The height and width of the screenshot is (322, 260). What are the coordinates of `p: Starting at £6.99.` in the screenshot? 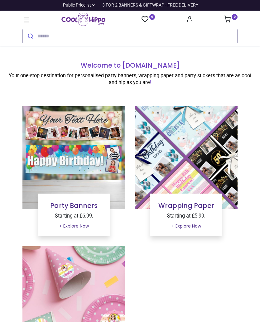 It's located at (74, 216).